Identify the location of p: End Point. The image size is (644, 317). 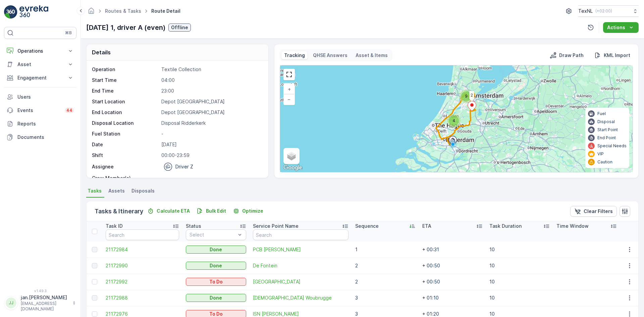
(606, 138).